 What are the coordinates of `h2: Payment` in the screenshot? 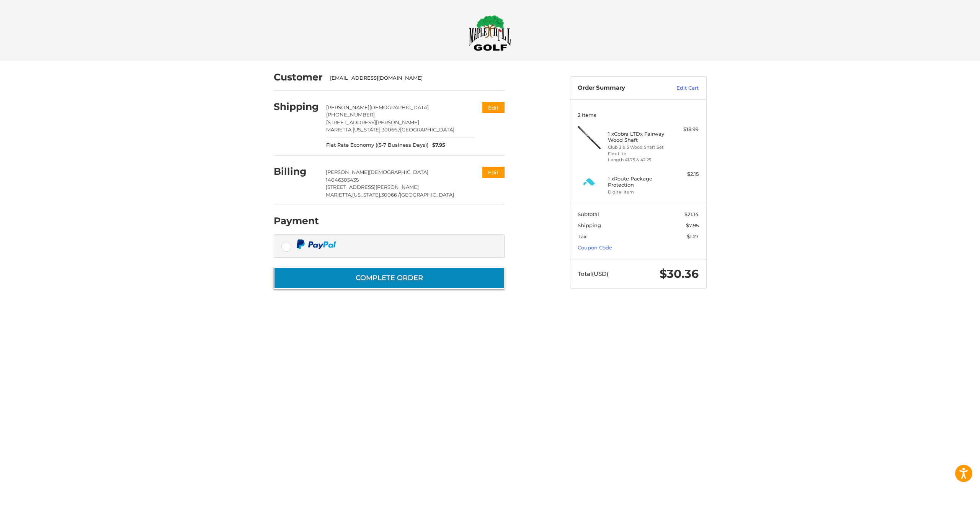 It's located at (296, 221).